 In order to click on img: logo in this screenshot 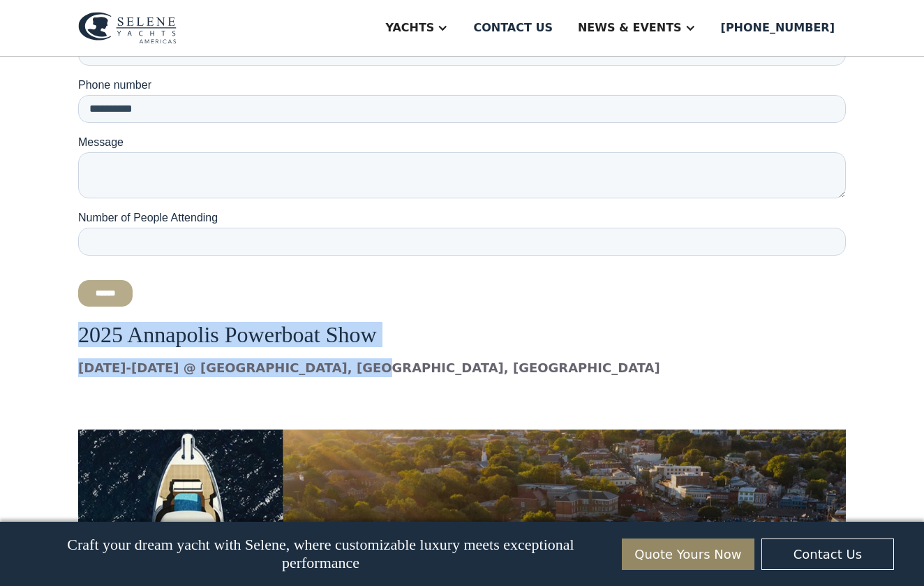, I will do `click(127, 28)`.